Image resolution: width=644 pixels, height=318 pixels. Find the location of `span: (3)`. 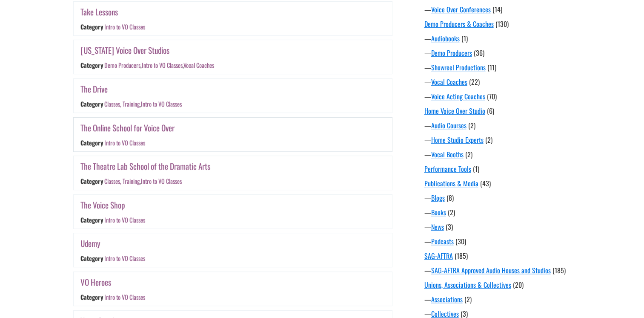

span: (3) is located at coordinates (449, 227).